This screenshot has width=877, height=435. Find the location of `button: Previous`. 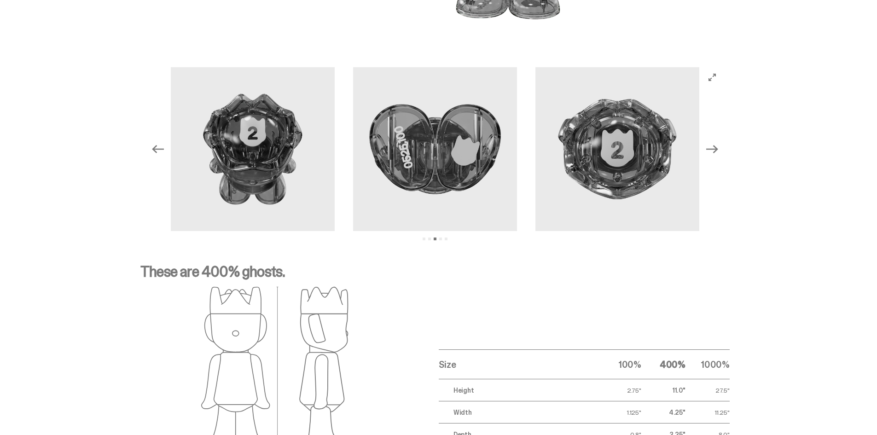

button: Previous is located at coordinates (158, 149).